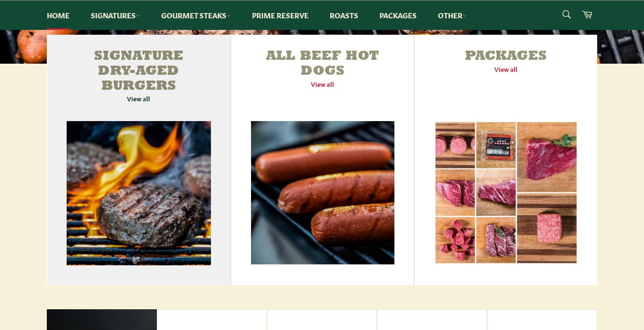 Image resolution: width=644 pixels, height=330 pixels. What do you see at coordinates (344, 15) in the screenshot?
I see `a: Roasts` at bounding box center [344, 15].